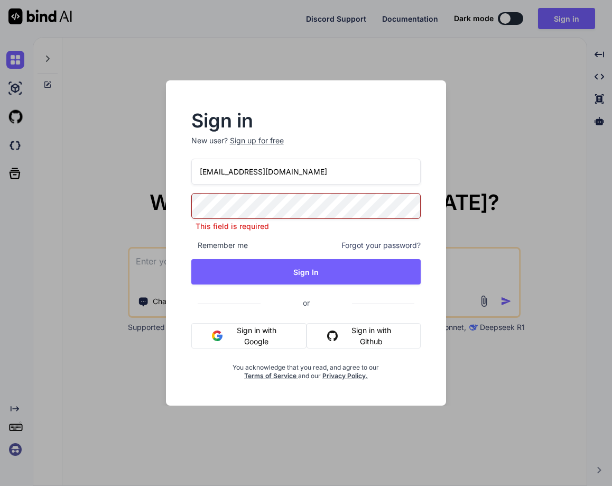 The height and width of the screenshot is (486, 612). What do you see at coordinates (217, 336) in the screenshot?
I see `img: google` at bounding box center [217, 336].